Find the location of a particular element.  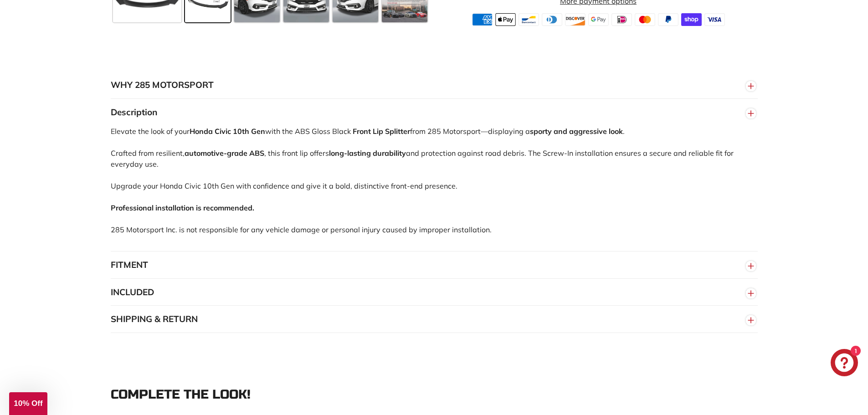

span: 10% Off is located at coordinates (28, 403).